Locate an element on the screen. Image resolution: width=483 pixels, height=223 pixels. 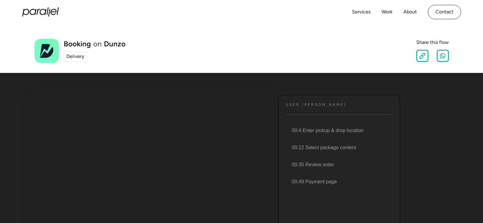
div: on is located at coordinates (97, 44).